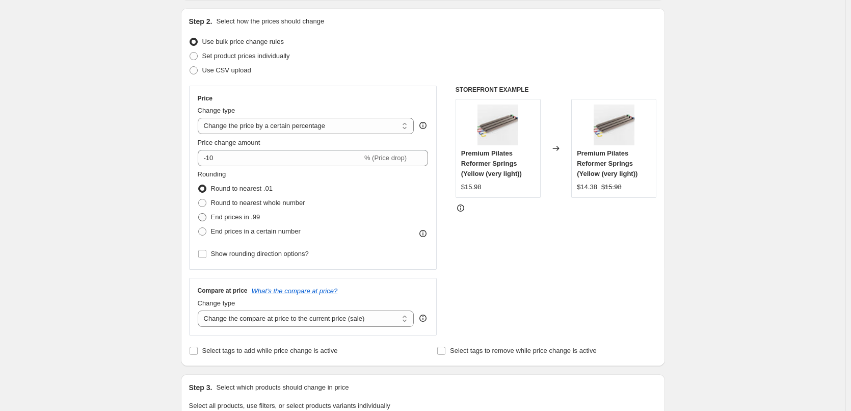 The width and height of the screenshot is (851, 411). I want to click on span: Show rounding direction options?, so click(260, 253).